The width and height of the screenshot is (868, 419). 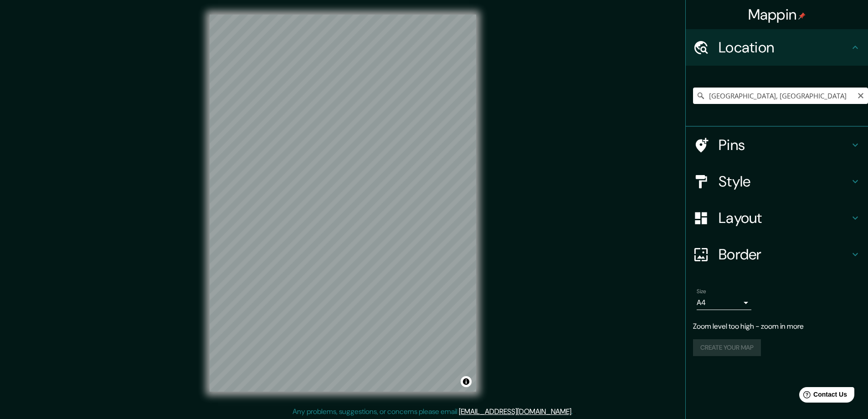 What do you see at coordinates (777, 181) in the screenshot?
I see `div: Style` at bounding box center [777, 181].